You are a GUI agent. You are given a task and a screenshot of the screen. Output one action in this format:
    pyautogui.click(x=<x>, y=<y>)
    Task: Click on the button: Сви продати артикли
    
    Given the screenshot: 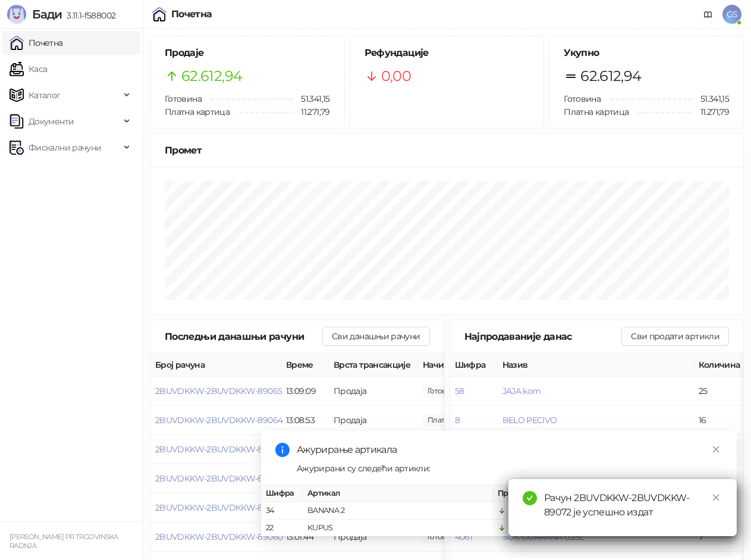 What is the action you would take?
    pyautogui.click(x=675, y=337)
    